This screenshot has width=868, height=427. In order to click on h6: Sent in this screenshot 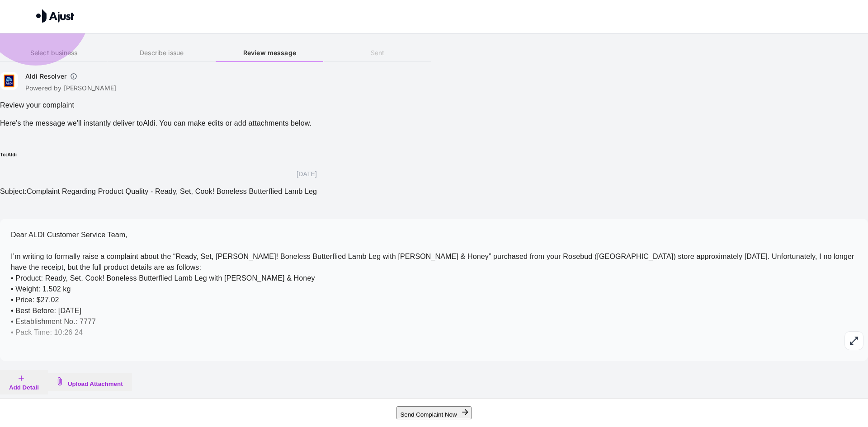, I will do `click(377, 53)`.